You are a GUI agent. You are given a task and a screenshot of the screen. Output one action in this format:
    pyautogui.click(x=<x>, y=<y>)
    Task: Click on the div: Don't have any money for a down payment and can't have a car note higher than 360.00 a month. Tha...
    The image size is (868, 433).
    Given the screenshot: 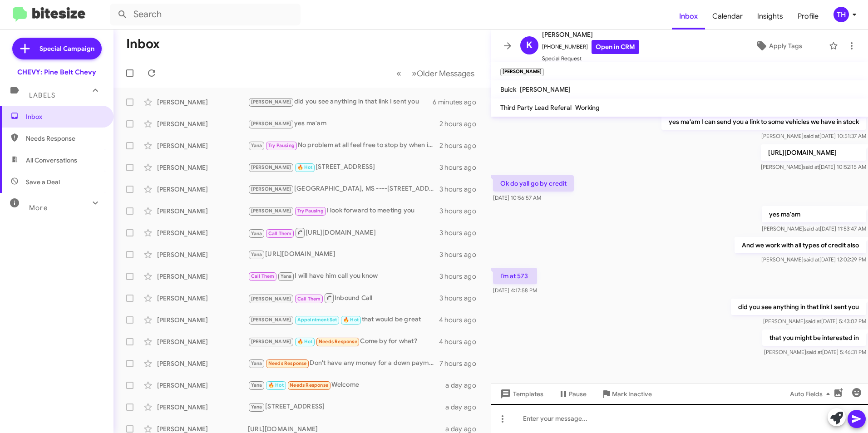 What is the action you would take?
    pyautogui.click(x=343, y=363)
    